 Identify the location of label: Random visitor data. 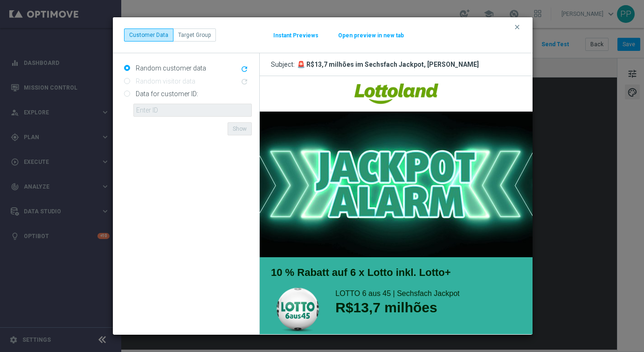
(164, 81).